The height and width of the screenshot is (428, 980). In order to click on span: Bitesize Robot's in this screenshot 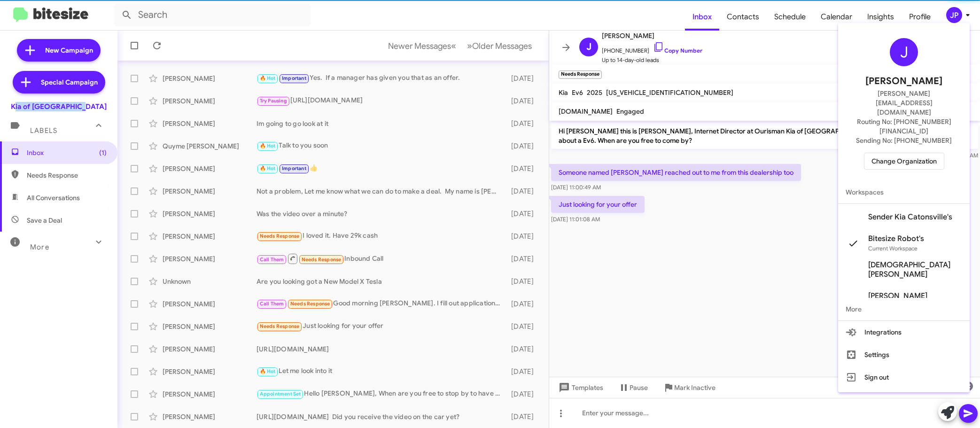, I will do `click(896, 239)`.